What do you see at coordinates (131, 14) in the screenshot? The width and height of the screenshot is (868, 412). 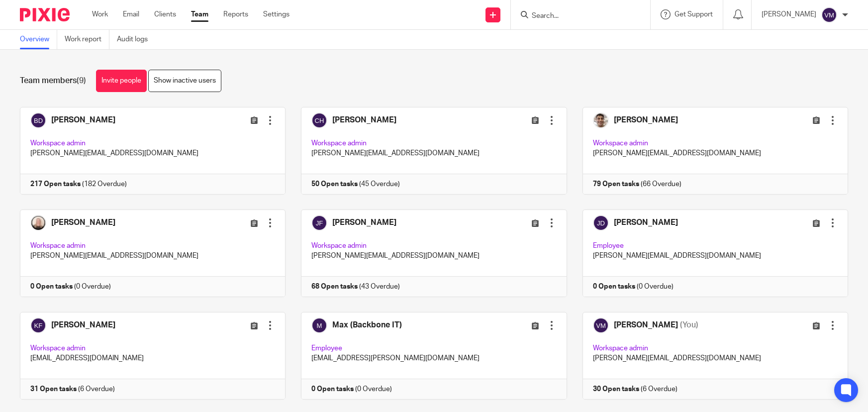 I see `a: Email` at bounding box center [131, 14].